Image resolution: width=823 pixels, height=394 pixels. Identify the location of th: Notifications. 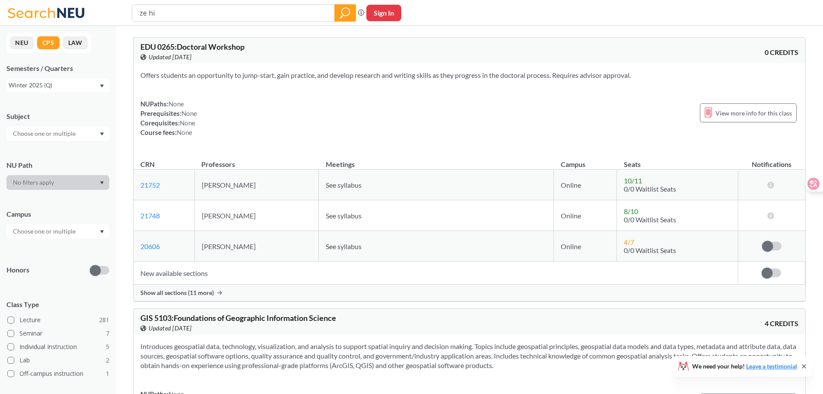
(771, 160).